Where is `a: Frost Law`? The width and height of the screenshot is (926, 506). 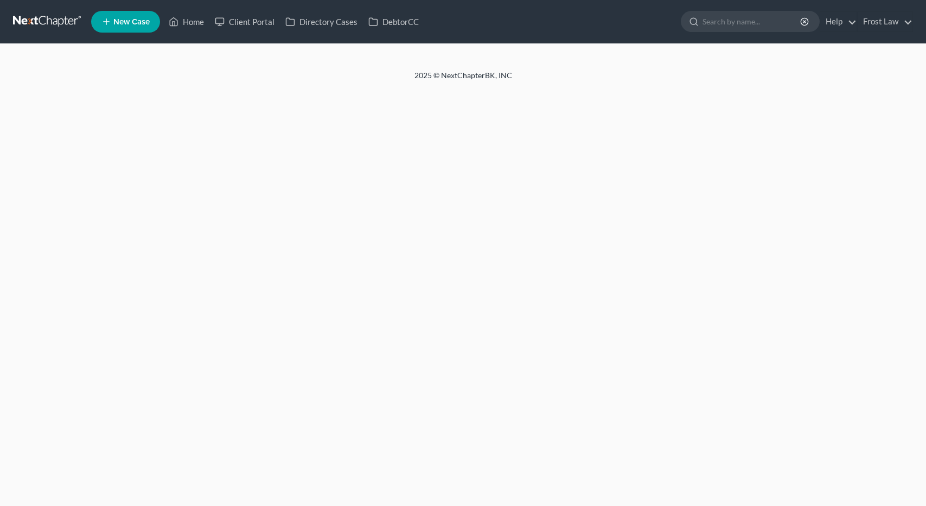
a: Frost Law is located at coordinates (885, 22).